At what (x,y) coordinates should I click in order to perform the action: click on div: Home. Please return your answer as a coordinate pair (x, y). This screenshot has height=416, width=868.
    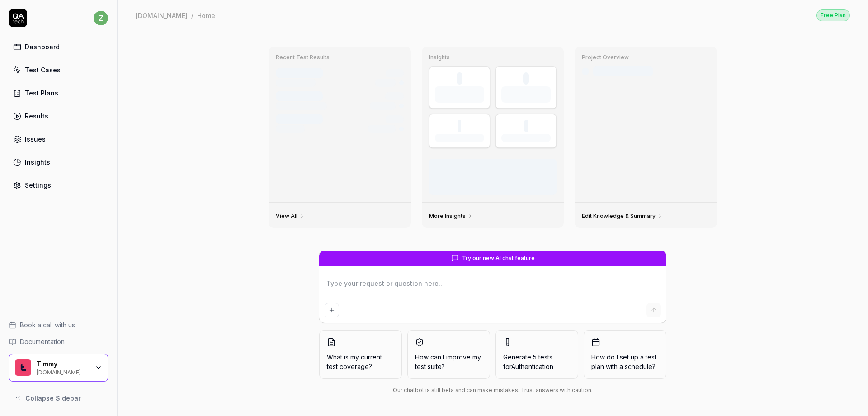
    Looking at the image, I should click on (206, 15).